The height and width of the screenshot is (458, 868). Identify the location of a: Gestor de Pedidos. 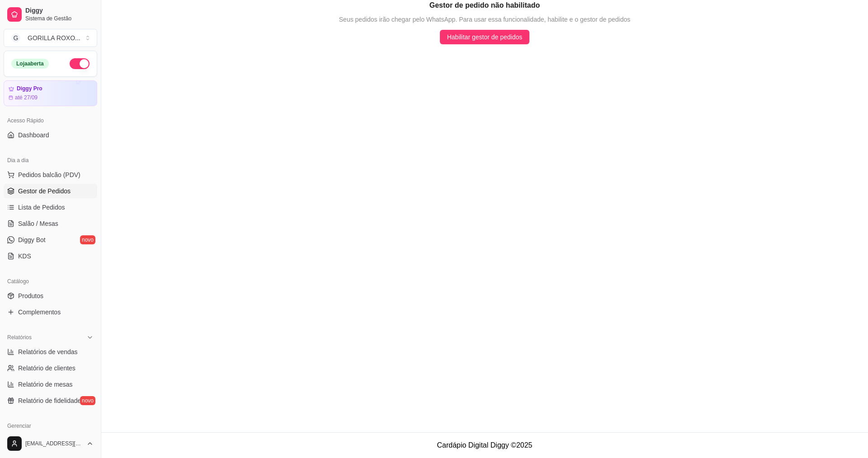
(50, 191).